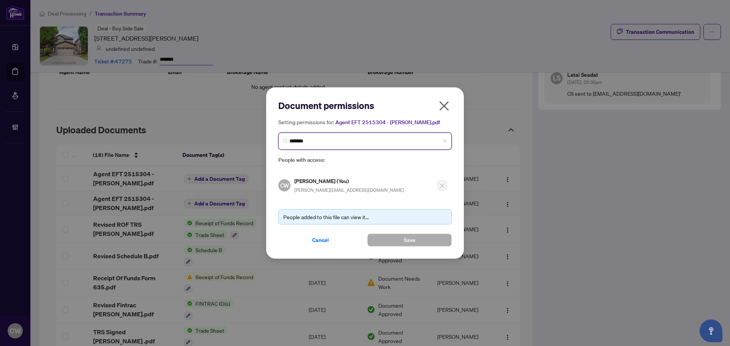  Describe the element at coordinates (285, 185) in the screenshot. I see `span: CW` at that location.